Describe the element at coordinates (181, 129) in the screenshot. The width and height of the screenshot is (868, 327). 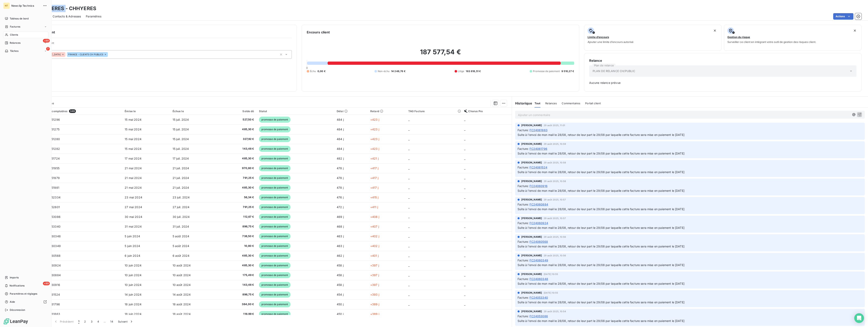
I see `span: 15 juil. 2024` at that location.